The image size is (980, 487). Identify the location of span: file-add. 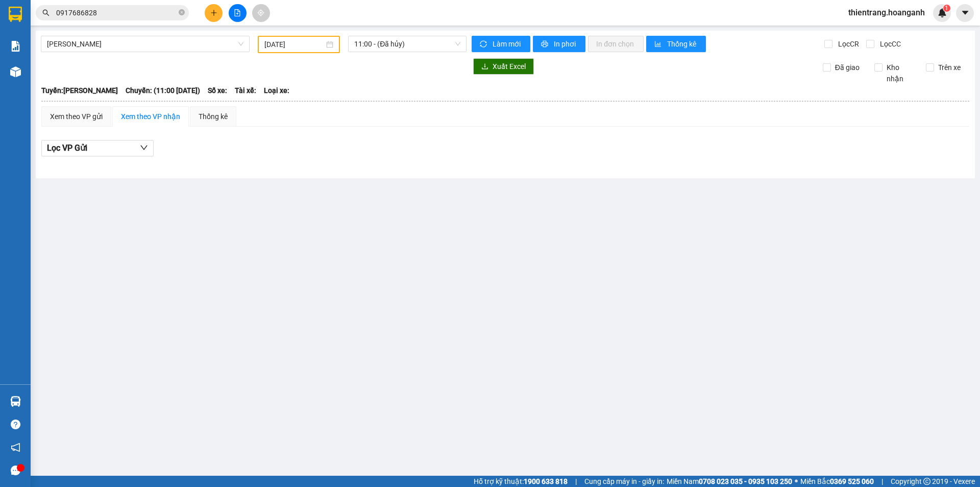
(237, 13).